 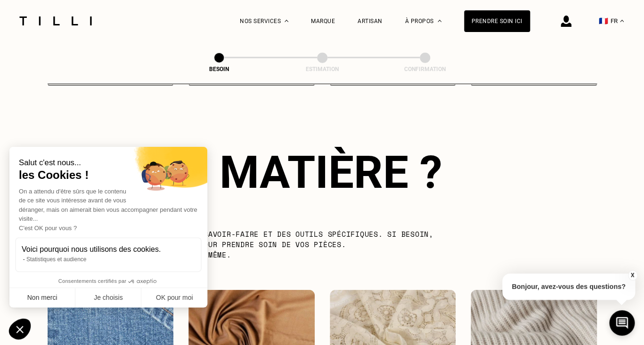 What do you see at coordinates (219, 69) in the screenshot?
I see `div: Besoin` at bounding box center [219, 69].